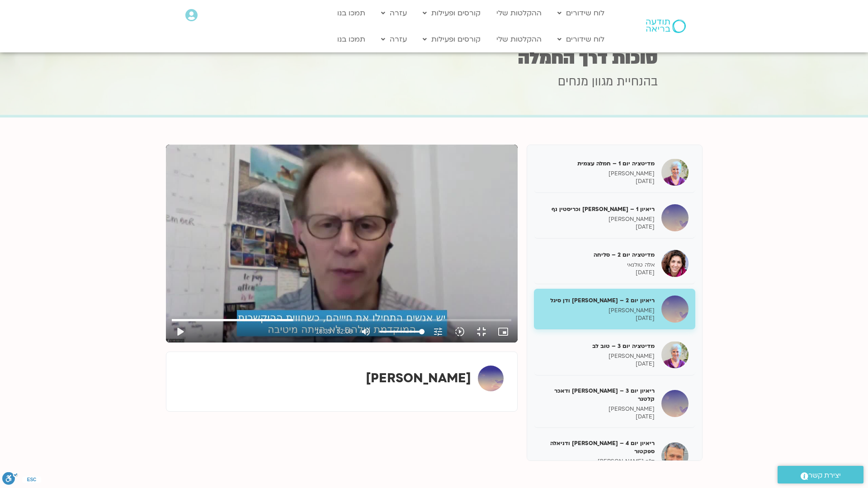 The image size is (868, 488). Describe the element at coordinates (821, 475) in the screenshot. I see `a: יצירת קשר` at that location.